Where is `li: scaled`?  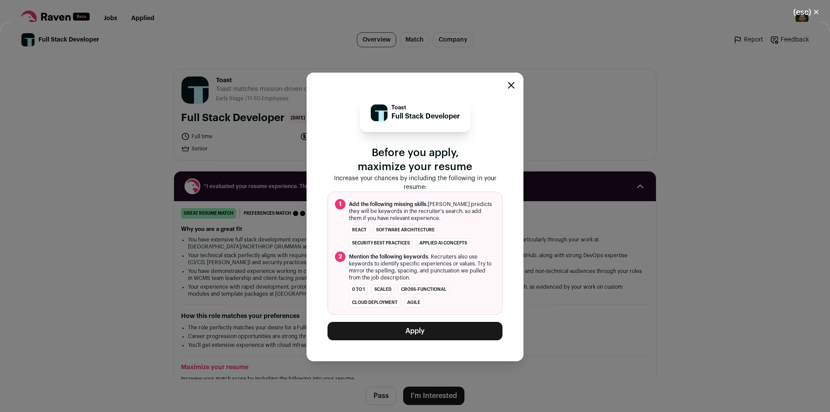
li: scaled is located at coordinates (383, 289).